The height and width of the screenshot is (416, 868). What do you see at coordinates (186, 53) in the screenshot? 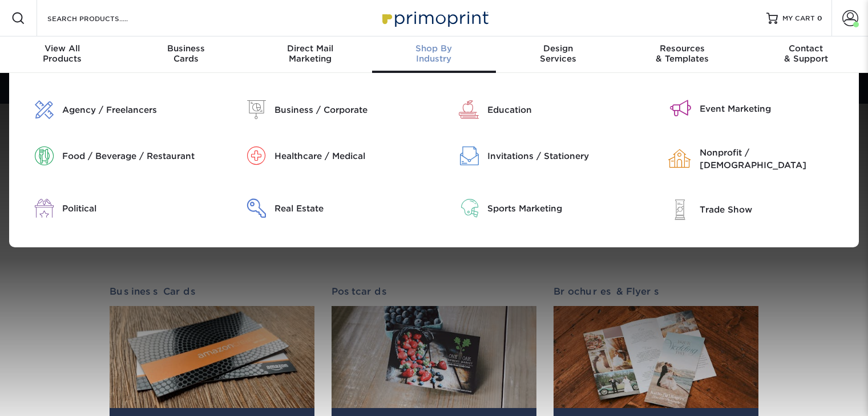
I see `div: Cards` at bounding box center [186, 53].